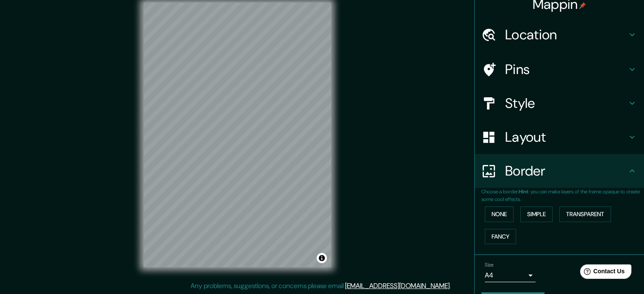  I want to click on button: None, so click(499, 214).